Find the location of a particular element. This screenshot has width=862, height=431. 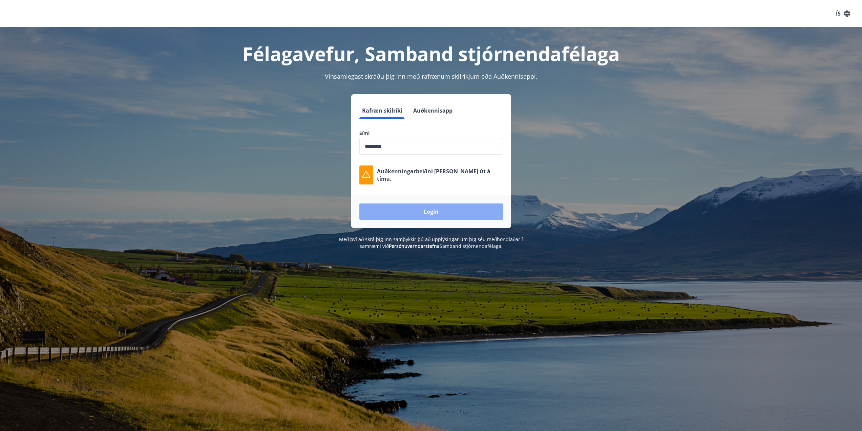

button: ÍS is located at coordinates (843, 14).